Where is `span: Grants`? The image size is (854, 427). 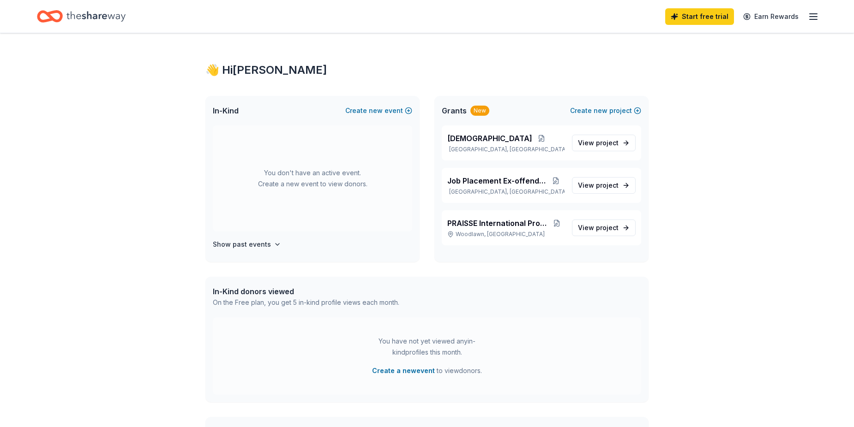
span: Grants is located at coordinates (454, 111).